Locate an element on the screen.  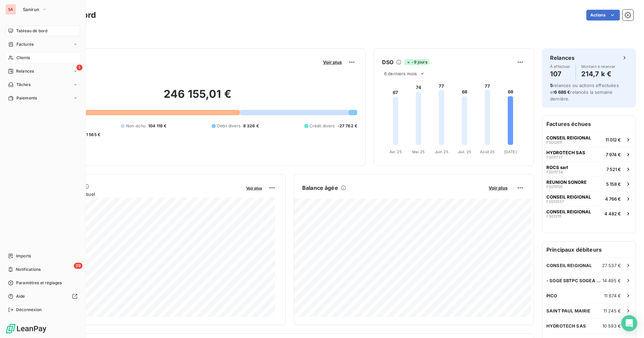
h2: 246 155,01 € is located at coordinates (198, 97).